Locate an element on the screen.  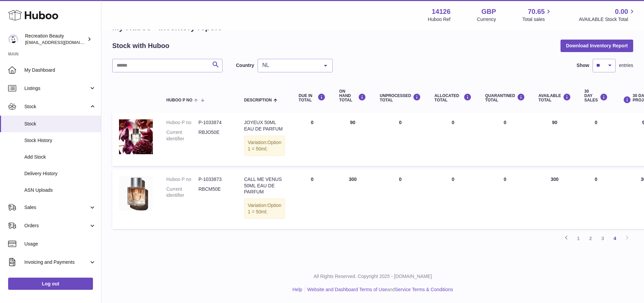
a: Help is located at coordinates (297, 290).